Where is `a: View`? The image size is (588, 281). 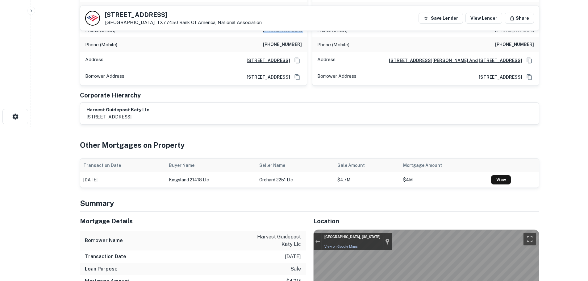 a: View is located at coordinates (501, 180).